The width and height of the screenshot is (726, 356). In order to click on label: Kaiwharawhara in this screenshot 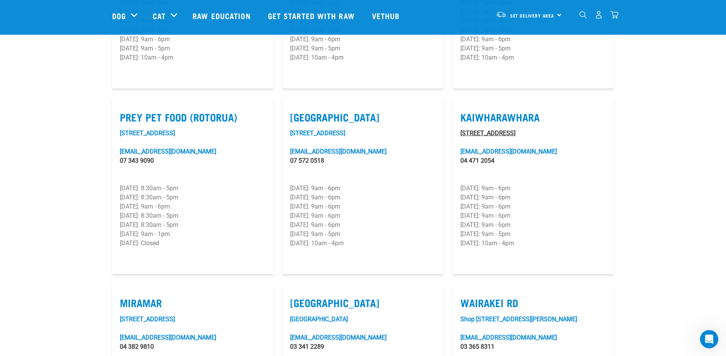, I will do `click(533, 117)`.